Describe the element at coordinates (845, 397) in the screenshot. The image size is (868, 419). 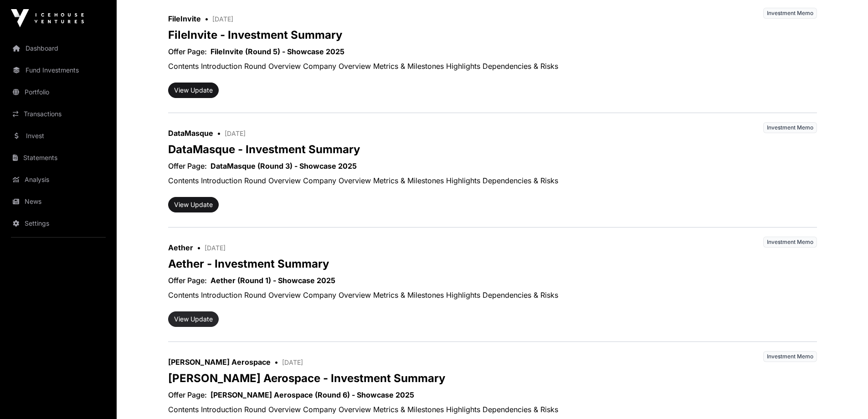
I see `div: Chat Widget` at that location.